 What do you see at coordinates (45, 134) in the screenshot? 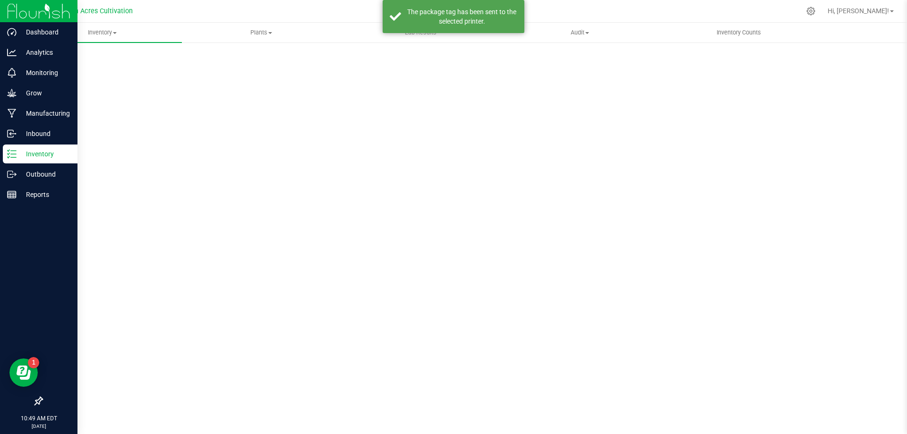
I see `p: Inbound` at bounding box center [45, 134].